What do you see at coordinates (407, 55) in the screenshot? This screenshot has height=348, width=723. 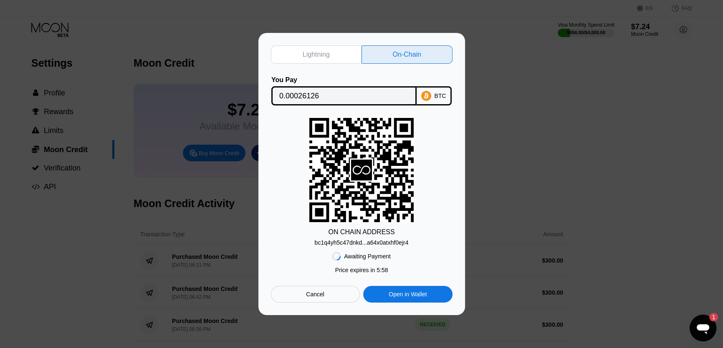 I see `div: On-Chain` at bounding box center [407, 55].